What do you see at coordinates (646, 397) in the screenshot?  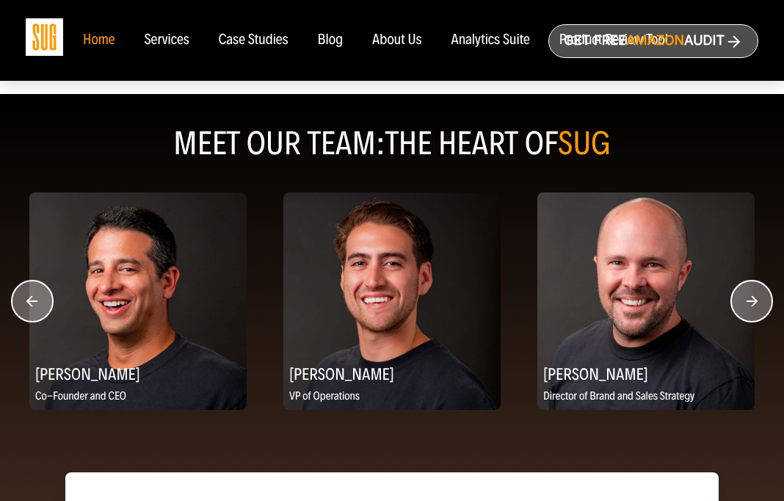 I see `p: Director of Brand and Sales Strategy` at bounding box center [646, 397].